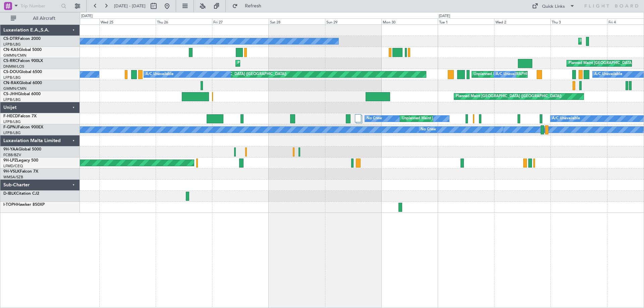 The image size is (644, 308). What do you see at coordinates (296, 21) in the screenshot?
I see `div: Sat 28` at bounding box center [296, 21].